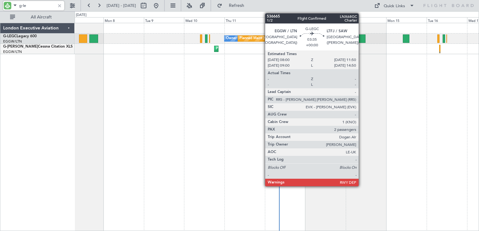 The image size is (479, 231). I want to click on span: G-LEGC, so click(10, 36).